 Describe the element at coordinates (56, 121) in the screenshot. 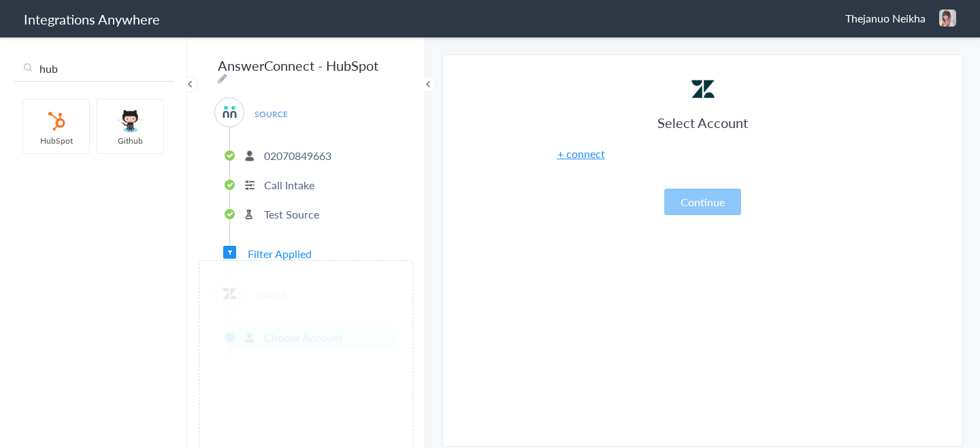

I see `img: hubspot-logo.svg` at that location.